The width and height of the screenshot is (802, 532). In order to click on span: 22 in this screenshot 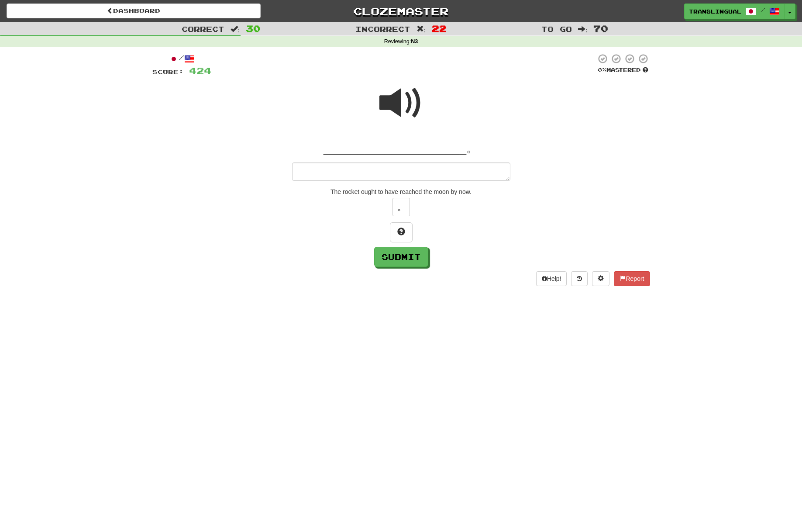, I will do `click(439, 28)`.